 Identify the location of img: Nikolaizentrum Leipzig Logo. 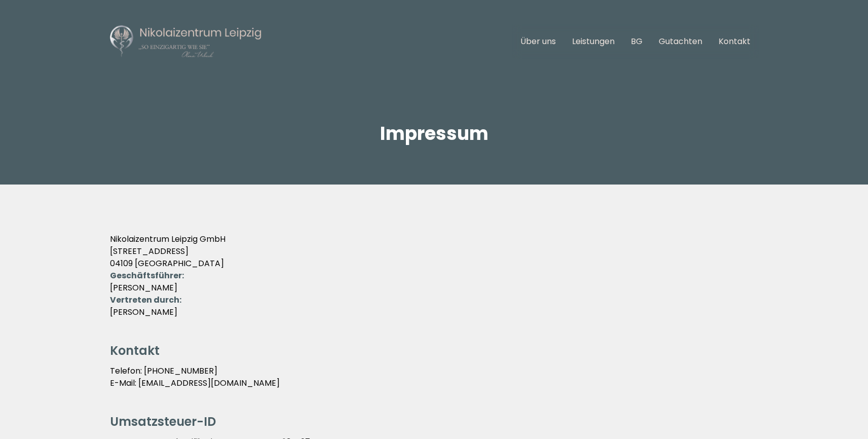
(186, 42).